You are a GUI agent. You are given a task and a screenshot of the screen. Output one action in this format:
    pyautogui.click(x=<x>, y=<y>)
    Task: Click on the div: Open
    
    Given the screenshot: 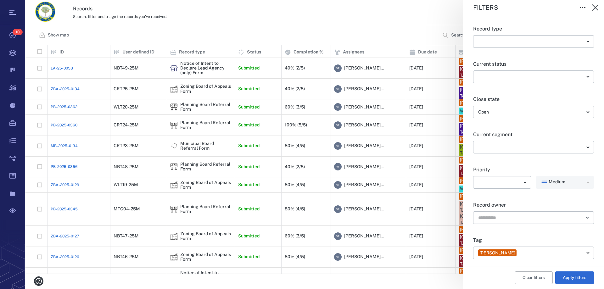 What is the action you would take?
    pyautogui.click(x=531, y=112)
    